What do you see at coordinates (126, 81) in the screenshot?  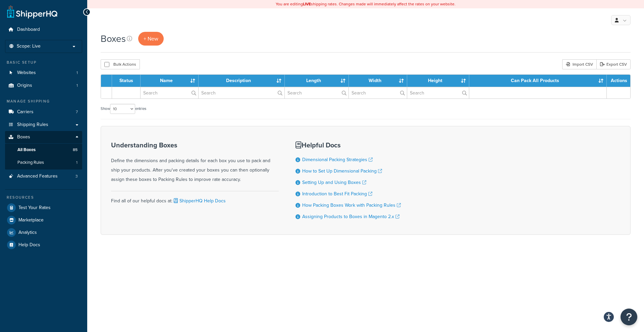 I see `th: Status` at bounding box center [126, 81].